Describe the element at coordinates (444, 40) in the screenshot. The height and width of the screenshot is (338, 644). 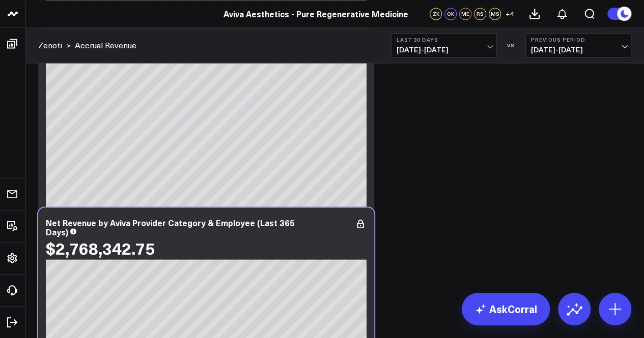
I see `b: Last 30 Days` at that location.